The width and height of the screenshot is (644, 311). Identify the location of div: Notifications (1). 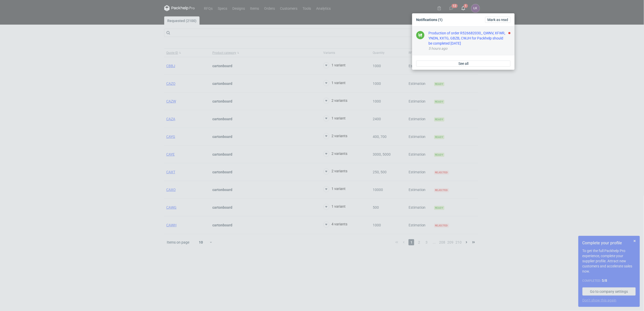
(464, 20).